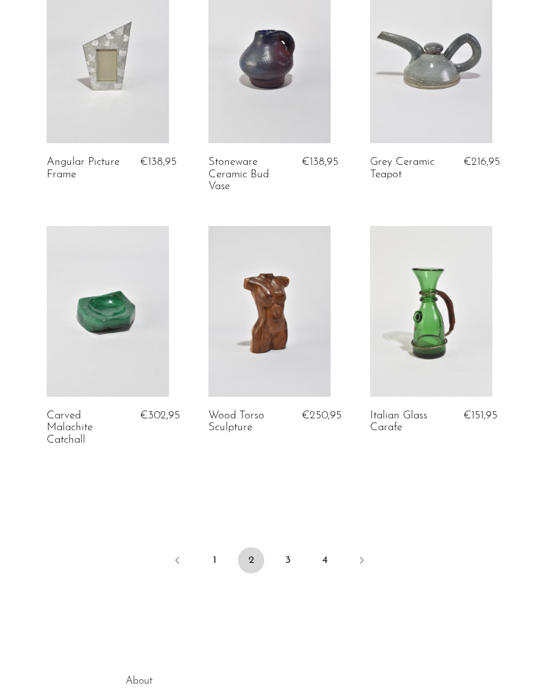 Image resolution: width=539 pixels, height=691 pixels. What do you see at coordinates (139, 682) in the screenshot?
I see `a: About` at bounding box center [139, 682].